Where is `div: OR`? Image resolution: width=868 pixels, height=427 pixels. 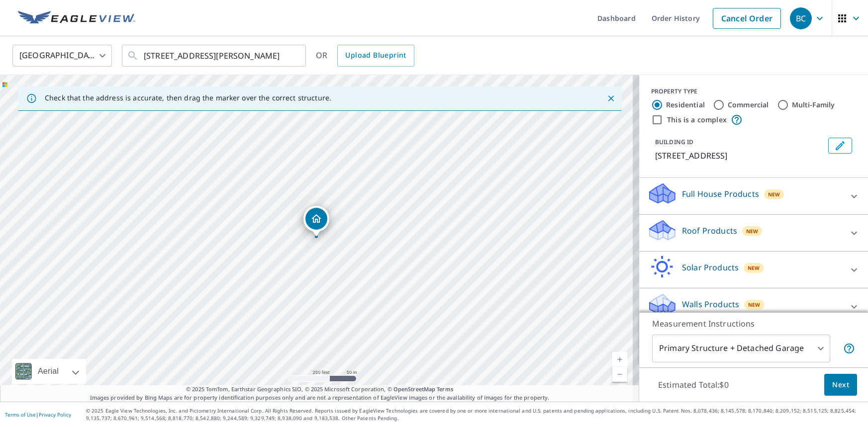 div: OR is located at coordinates (365, 56).